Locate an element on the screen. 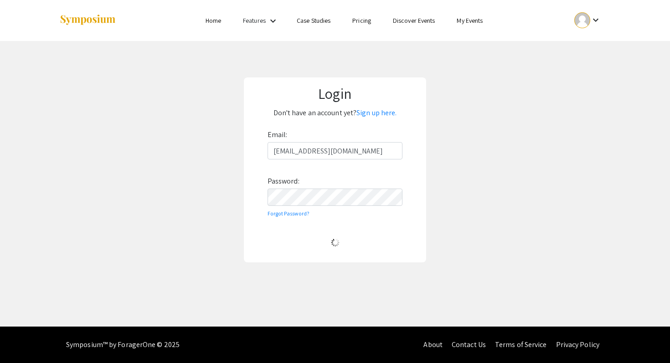  a: Home is located at coordinates (213, 20).